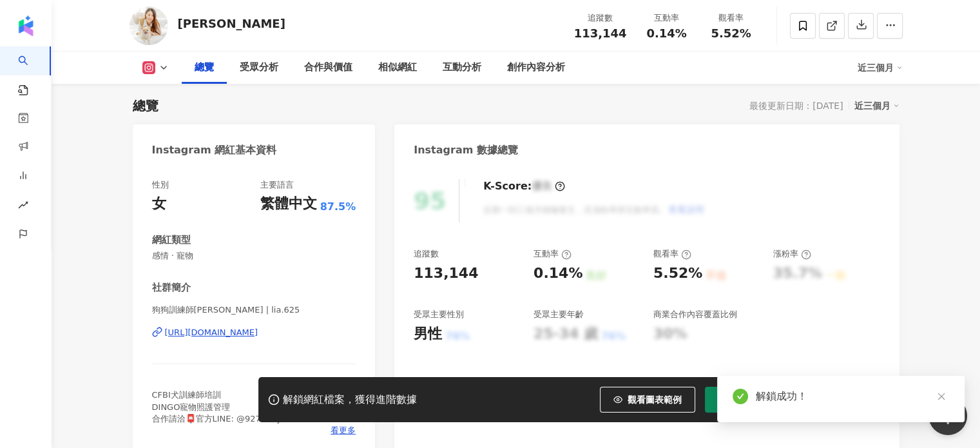 Image resolution: width=980 pixels, height=448 pixels. I want to click on img: logo icon, so click(26, 26).